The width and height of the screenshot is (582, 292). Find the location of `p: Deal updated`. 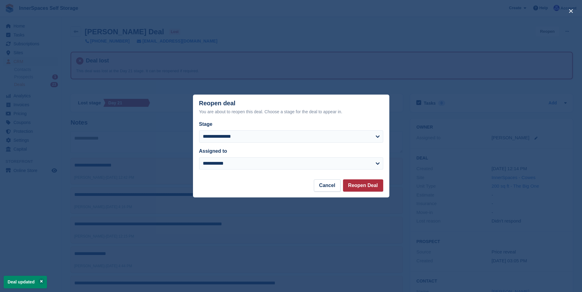

p: Deal updated is located at coordinates (25, 282).